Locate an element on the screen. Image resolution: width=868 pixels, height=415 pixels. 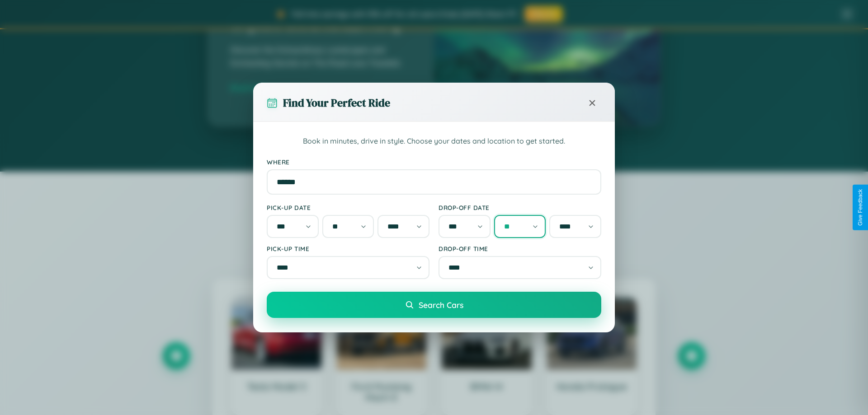
h3: Find Your Perfect Ride is located at coordinates (336, 102).